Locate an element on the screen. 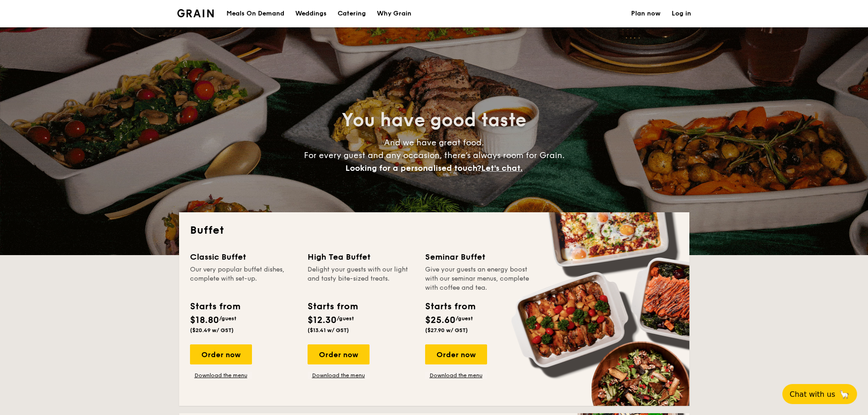 This screenshot has width=868, height=415. span: ($20.49 w/ GST) is located at coordinates (212, 330).